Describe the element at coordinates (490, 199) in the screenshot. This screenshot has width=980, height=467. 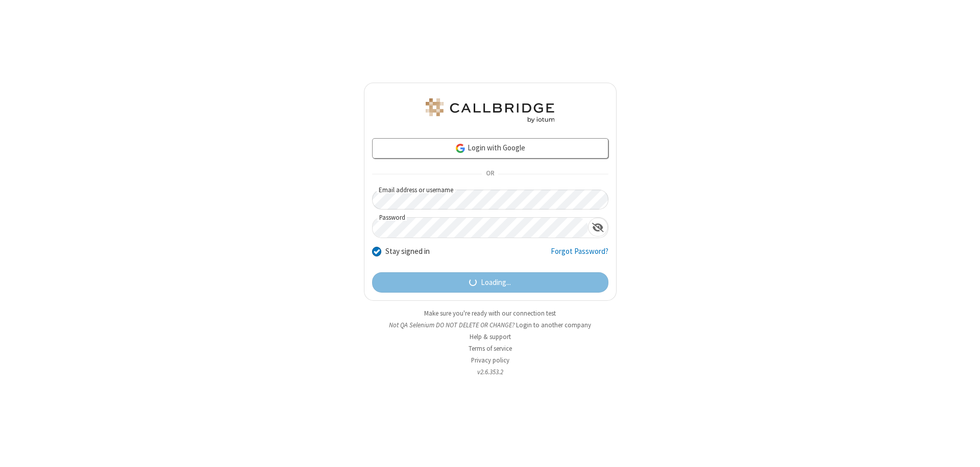
I see `input: Email address or username` at that location.